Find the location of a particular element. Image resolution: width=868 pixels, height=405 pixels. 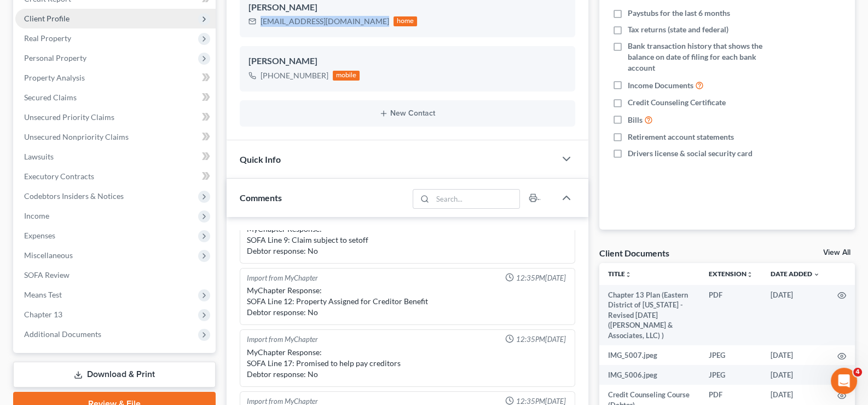

span: Income is located at coordinates (36, 215).